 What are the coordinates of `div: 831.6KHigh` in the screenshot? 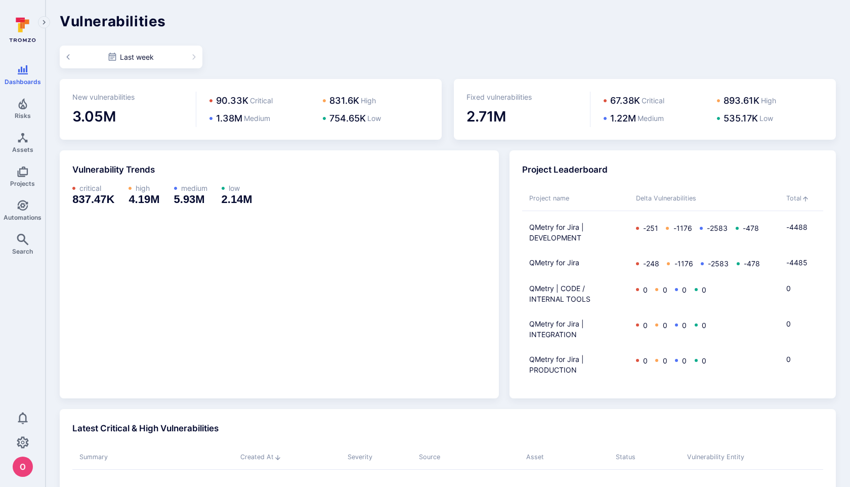 It's located at (376, 100).